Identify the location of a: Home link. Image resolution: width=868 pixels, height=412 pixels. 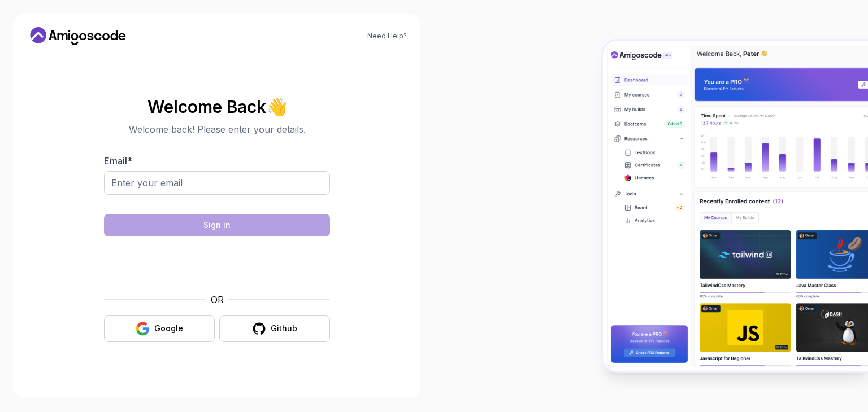
(78, 37).